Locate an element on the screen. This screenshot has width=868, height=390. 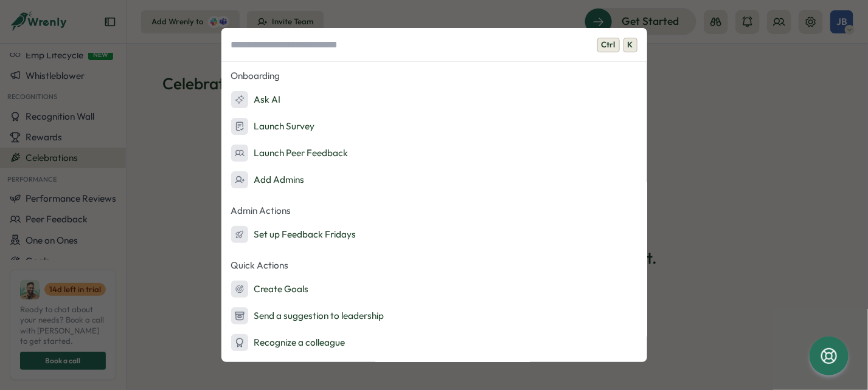
div: Recognize a colleague is located at coordinates (288, 343).